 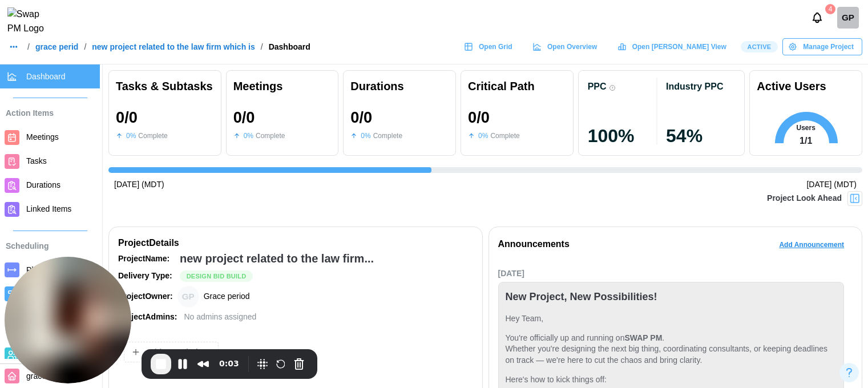 What do you see at coordinates (216, 276) in the screenshot?
I see `span: Design Bid Build` at bounding box center [216, 276].